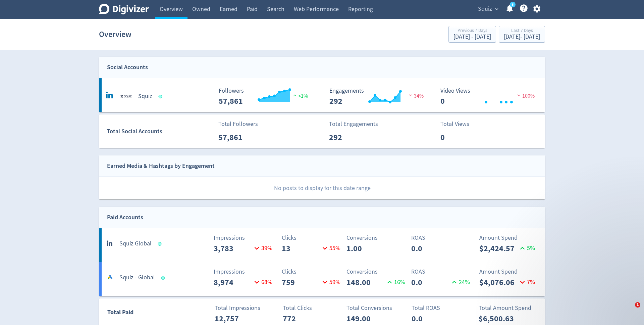  I want to click on div: Last 7 Days, so click(522, 31).